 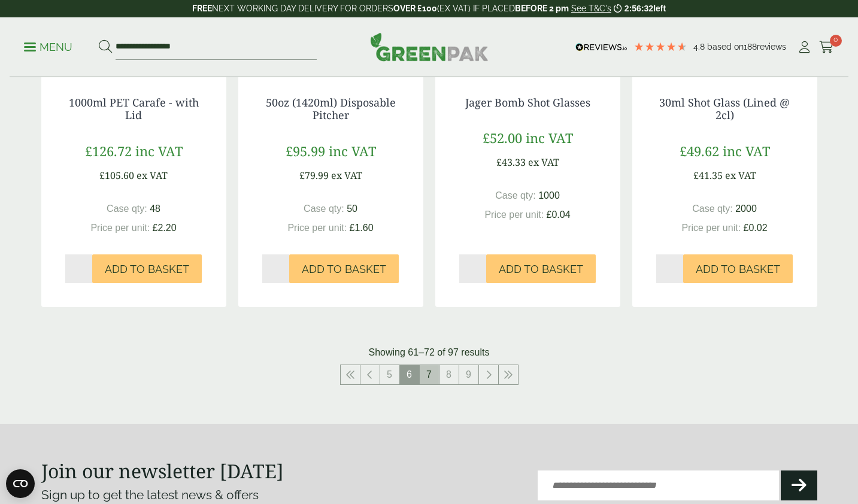 What do you see at coordinates (390, 375) in the screenshot?
I see `a: 5` at bounding box center [390, 375].